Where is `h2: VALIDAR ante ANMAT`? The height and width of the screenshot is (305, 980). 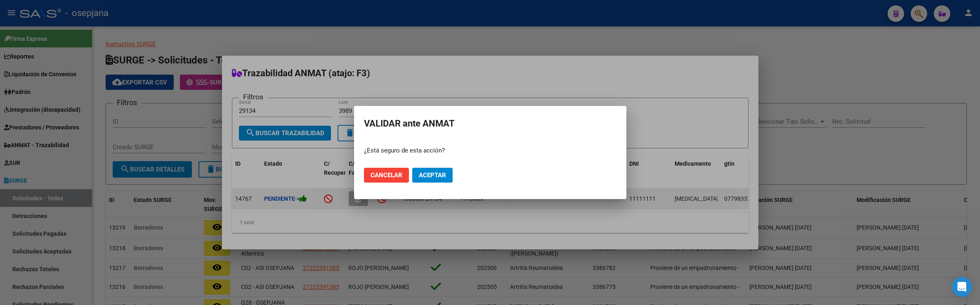
h2: VALIDAR ante ANMAT is located at coordinates (490, 124).